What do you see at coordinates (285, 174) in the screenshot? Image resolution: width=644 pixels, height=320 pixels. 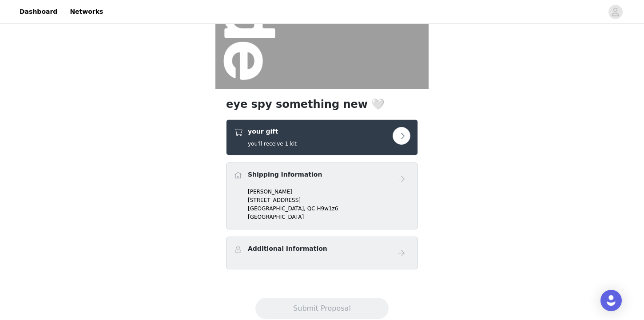 I see `h4: Shipping Information` at bounding box center [285, 174].